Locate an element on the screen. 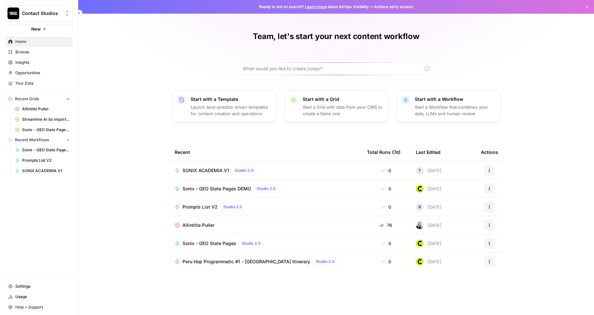 Image resolution: width=594 pixels, height=315 pixels. div: Total Runs (7d) is located at coordinates (383, 152).